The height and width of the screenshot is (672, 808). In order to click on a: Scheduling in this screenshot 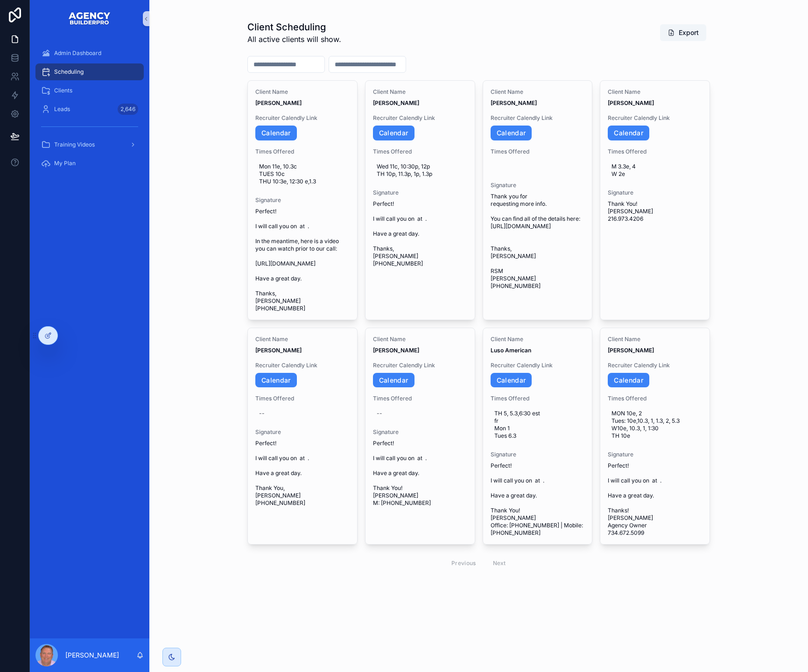, I will do `click(89, 72)`.